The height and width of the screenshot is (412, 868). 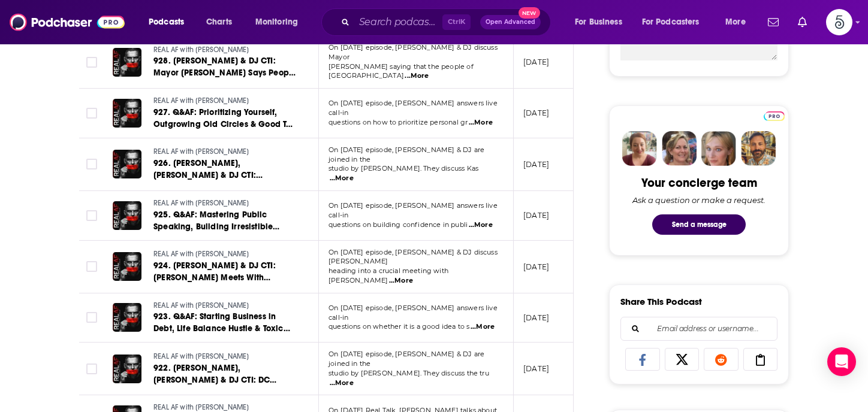 What do you see at coordinates (277, 22) in the screenshot?
I see `span: Monitoring` at bounding box center [277, 22].